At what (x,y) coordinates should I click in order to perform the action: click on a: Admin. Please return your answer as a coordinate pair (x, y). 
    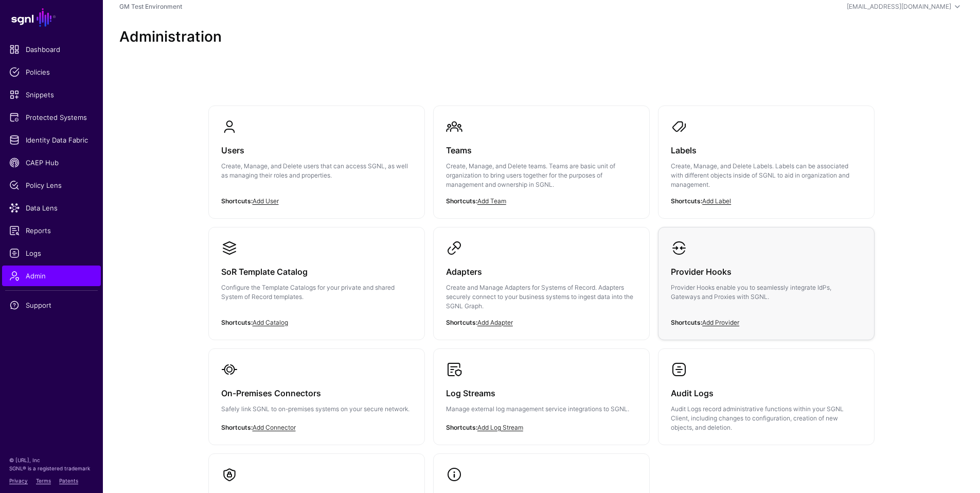
    Looking at the image, I should click on (51, 276).